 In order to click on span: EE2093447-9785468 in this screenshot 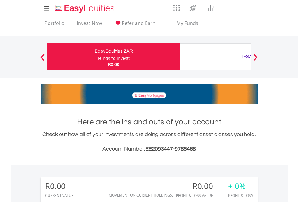, I will do `click(171, 149)`.